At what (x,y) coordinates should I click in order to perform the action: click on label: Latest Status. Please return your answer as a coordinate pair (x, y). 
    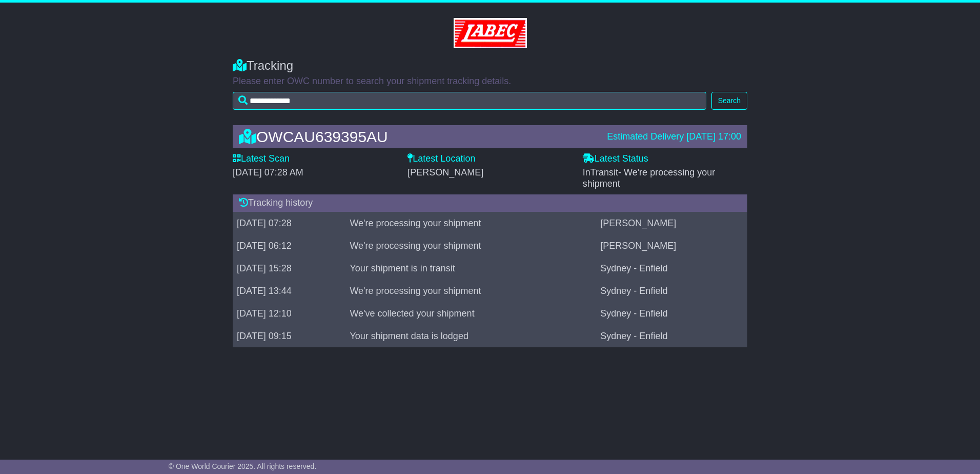
    Looking at the image, I should click on (615, 159).